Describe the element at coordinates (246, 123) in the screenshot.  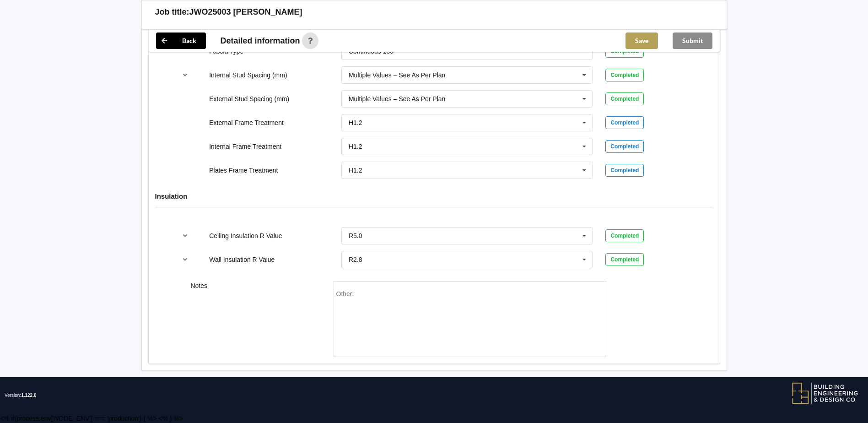
I see `label: External Frame Treatment` at that location.